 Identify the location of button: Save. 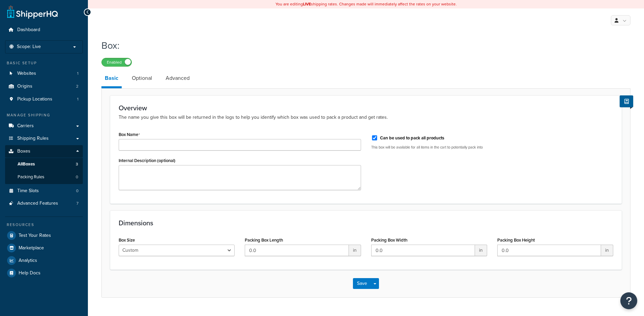
(362, 284).